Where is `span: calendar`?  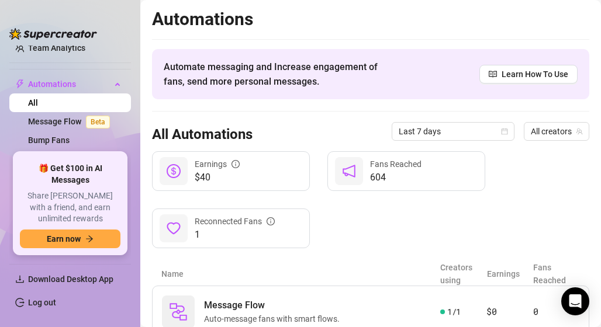 span: calendar is located at coordinates (505, 132).